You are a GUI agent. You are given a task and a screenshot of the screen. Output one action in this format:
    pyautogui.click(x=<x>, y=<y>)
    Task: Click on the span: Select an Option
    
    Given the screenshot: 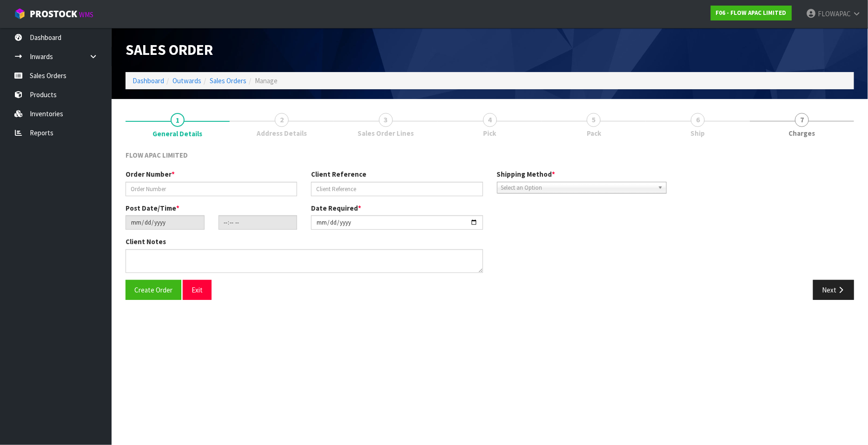 What is the action you would take?
    pyautogui.click(x=577, y=188)
    